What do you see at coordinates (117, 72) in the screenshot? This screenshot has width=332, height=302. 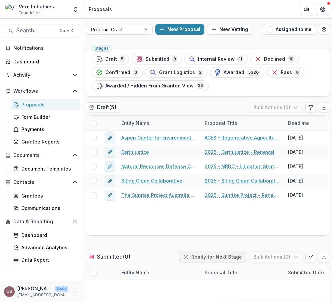 I see `button: Confirmed0` at bounding box center [117, 72].